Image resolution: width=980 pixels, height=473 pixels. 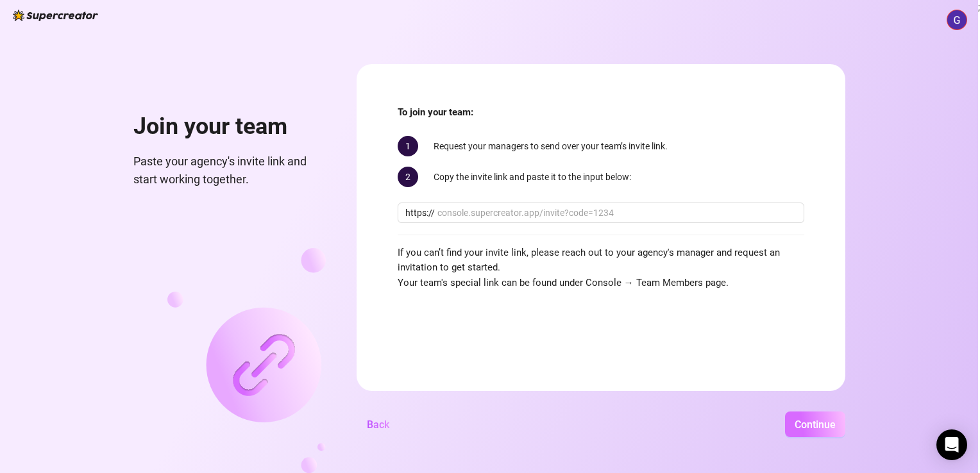 I want to click on div: Copy the invite link and paste it to the input below:, so click(x=601, y=177).